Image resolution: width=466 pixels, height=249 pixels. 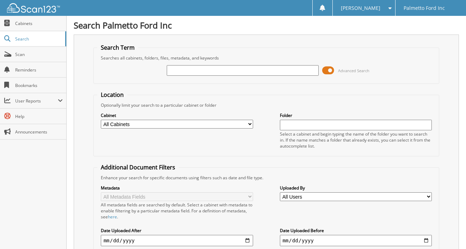 I want to click on label: Cabinet, so click(x=177, y=115).